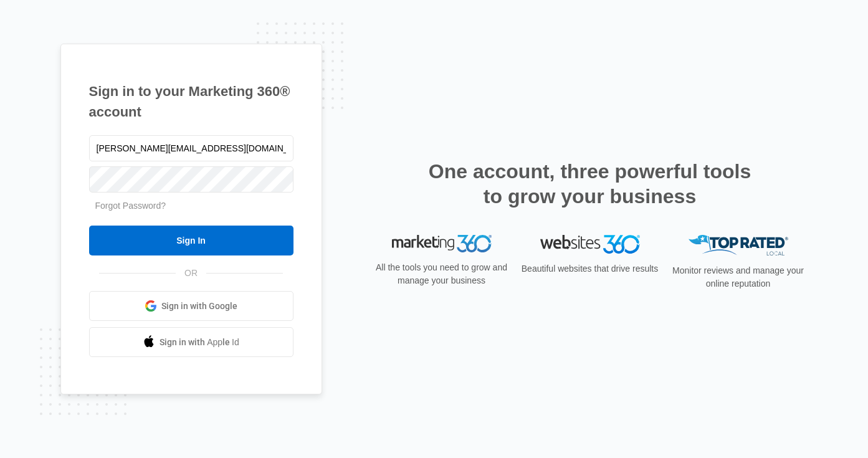  What do you see at coordinates (190, 273) in the screenshot?
I see `span: OR` at bounding box center [190, 273].